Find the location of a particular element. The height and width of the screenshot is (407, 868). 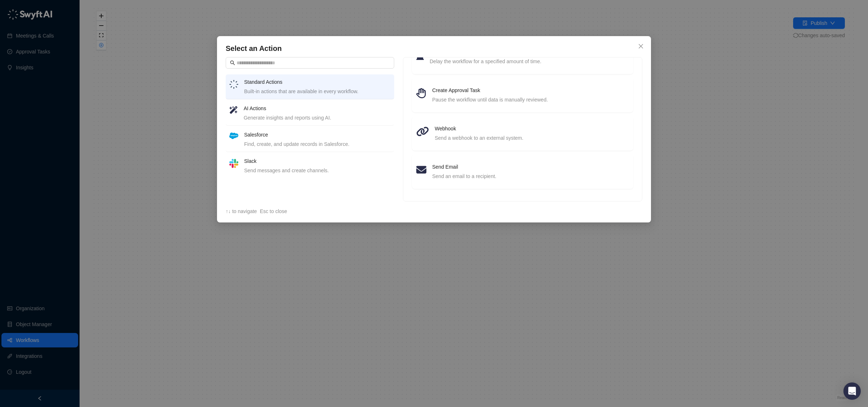

div: Generate insights and reports using AI. is located at coordinates (317, 118).